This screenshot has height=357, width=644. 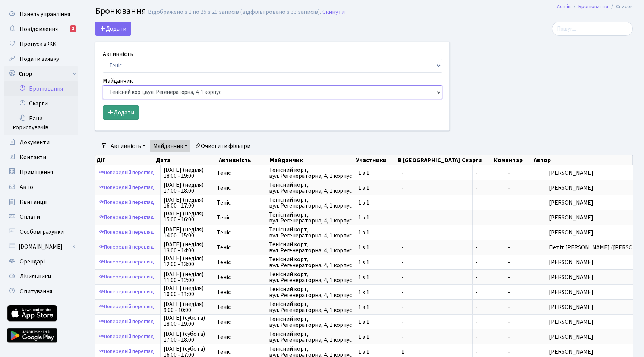 I want to click on span: Приміщення, so click(x=36, y=172).